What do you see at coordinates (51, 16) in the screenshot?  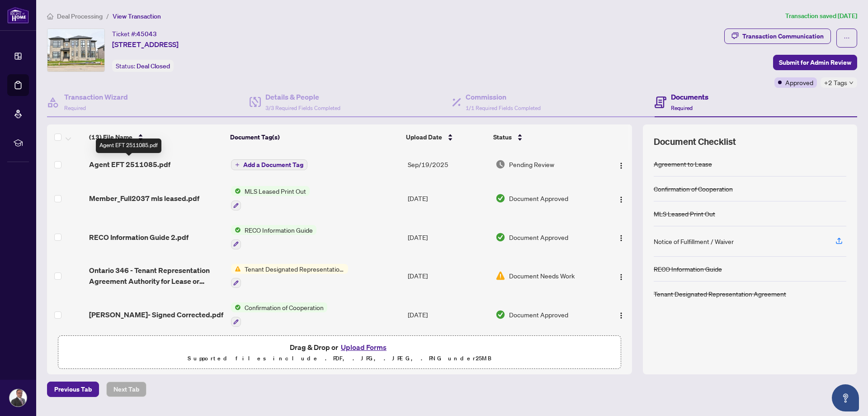 I see `span: home` at bounding box center [51, 16].